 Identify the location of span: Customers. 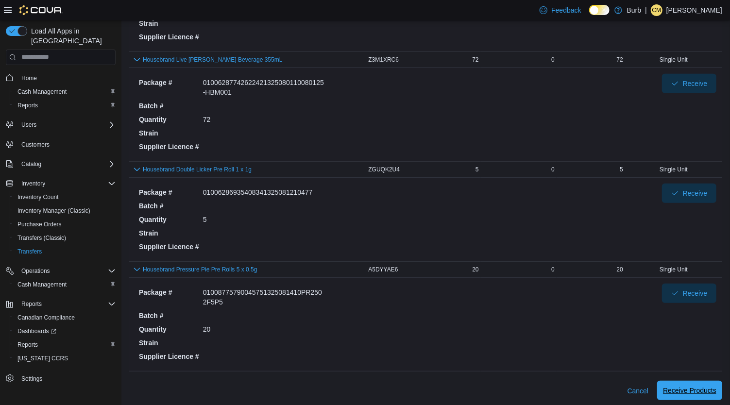
(67, 144).